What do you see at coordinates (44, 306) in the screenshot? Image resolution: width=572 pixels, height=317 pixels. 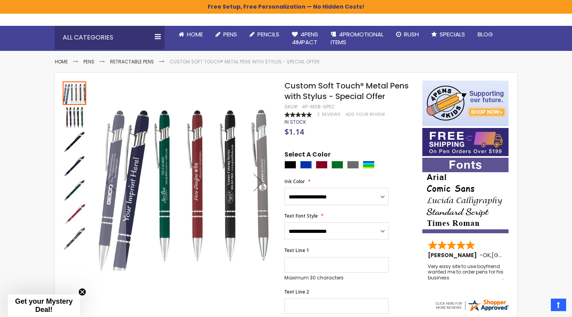 I see `span: Get your Mystery Deal!` at bounding box center [44, 306].